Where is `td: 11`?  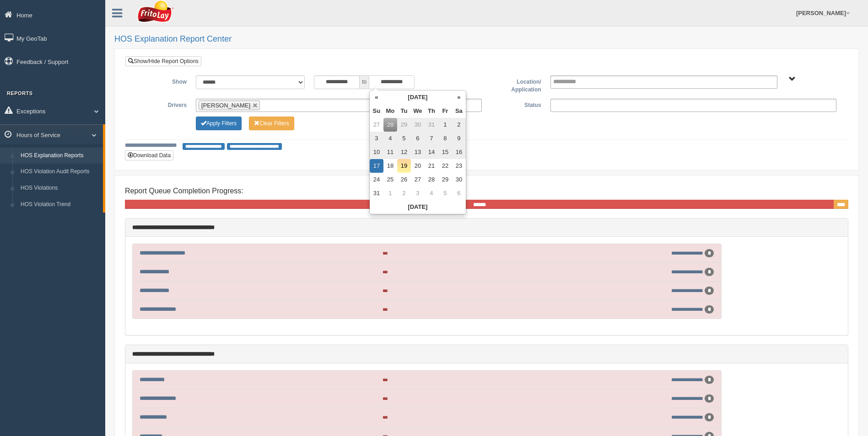 td: 11 is located at coordinates (390, 152).